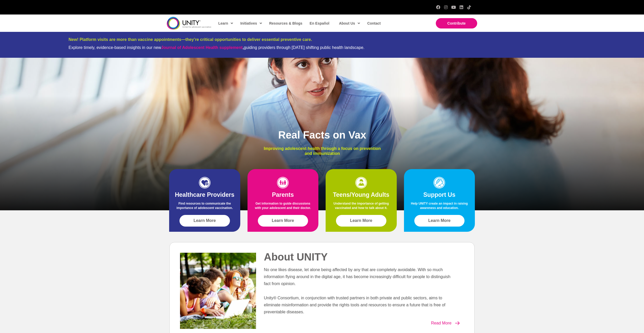  What do you see at coordinates (251, 23) in the screenshot?
I see `span: Initiatives` at bounding box center [251, 23].